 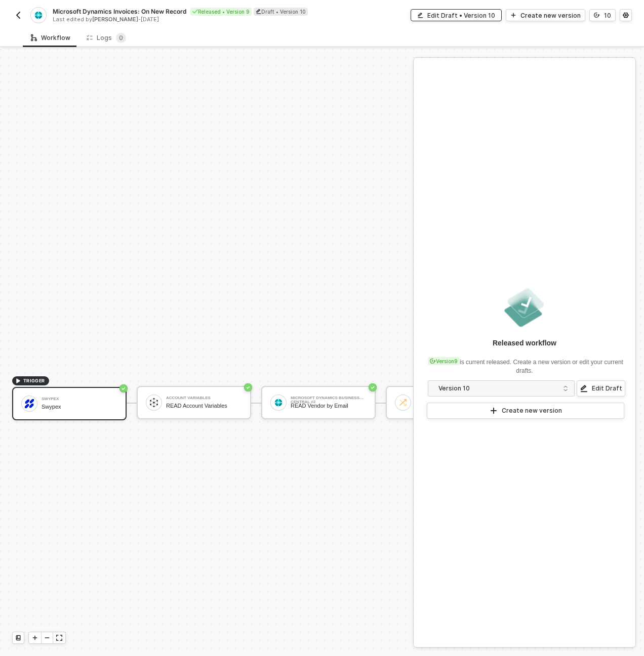 I want to click on button: Edit Draft, so click(x=601, y=388).